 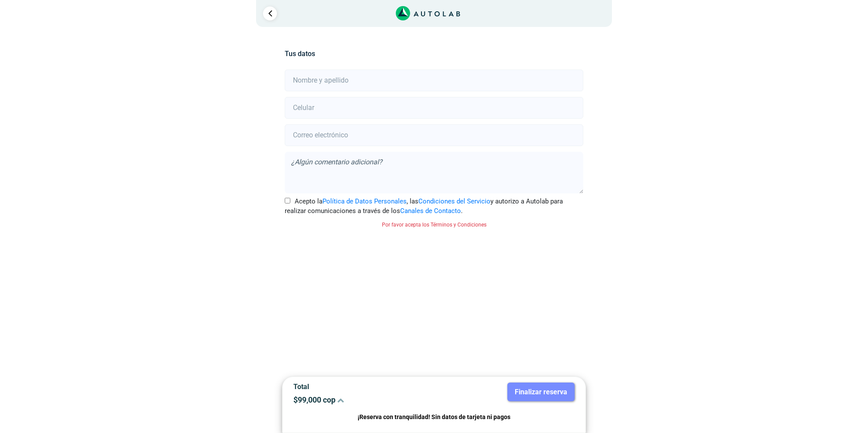 I want to click on label: Acepto la , las y autorizo a Autolab para realizar comunicaciones a través de los ., so click(x=434, y=206).